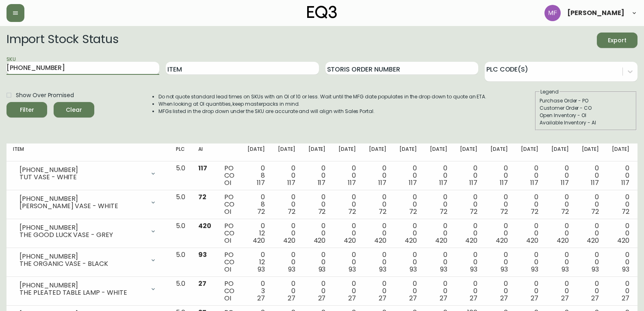 The width and height of the screenshot is (644, 311). Describe the element at coordinates (550, 92) in the screenshot. I see `legend: Legend` at that location.